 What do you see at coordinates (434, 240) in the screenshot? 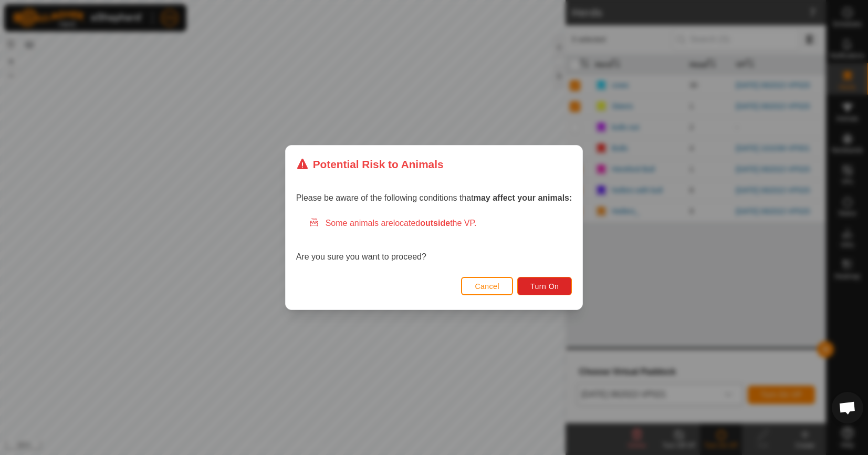
I see `div: Are you sure you want to proceed?` at bounding box center [434, 240].